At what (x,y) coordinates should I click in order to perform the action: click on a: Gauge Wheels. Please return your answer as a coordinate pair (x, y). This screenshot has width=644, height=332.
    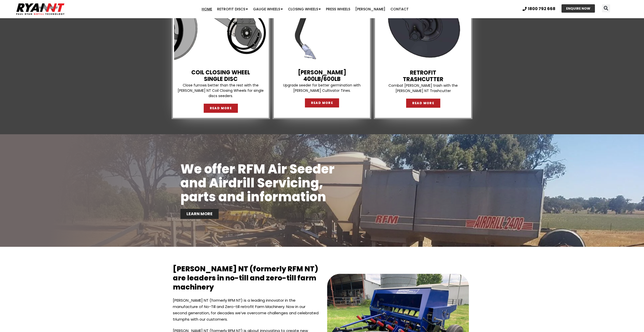
    Looking at the image, I should click on (268, 9).